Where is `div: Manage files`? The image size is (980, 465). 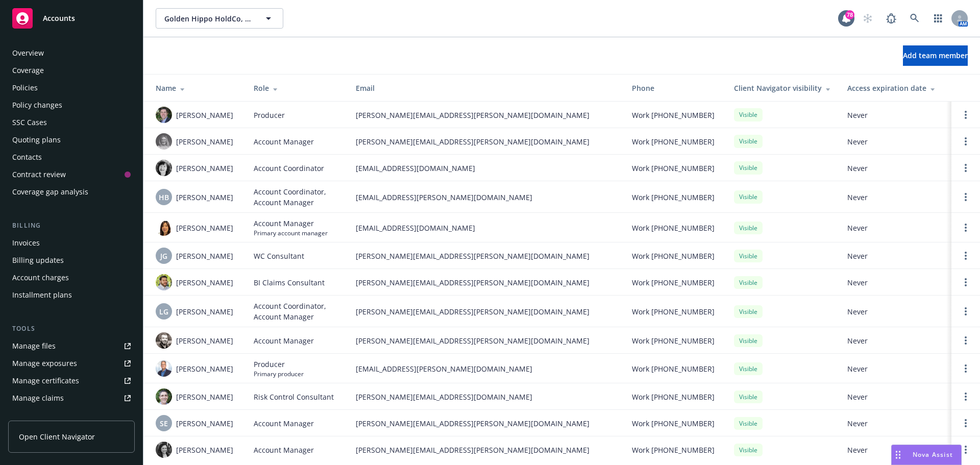
div: Manage files is located at coordinates (34, 346).